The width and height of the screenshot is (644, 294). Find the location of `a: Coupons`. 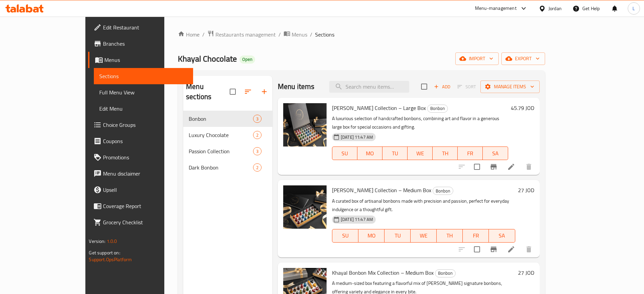

a: Coupons is located at coordinates (140, 141).